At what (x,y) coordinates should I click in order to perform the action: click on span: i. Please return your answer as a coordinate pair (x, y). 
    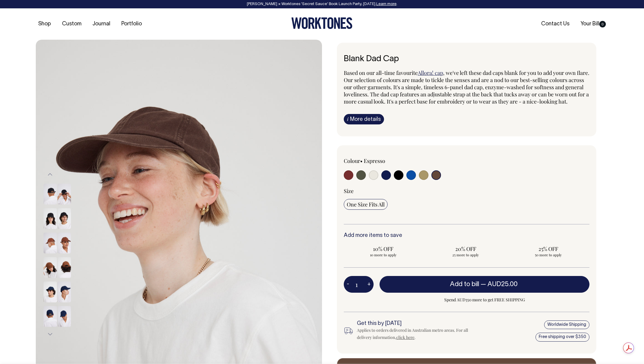
    Looking at the image, I should click on (348, 119).